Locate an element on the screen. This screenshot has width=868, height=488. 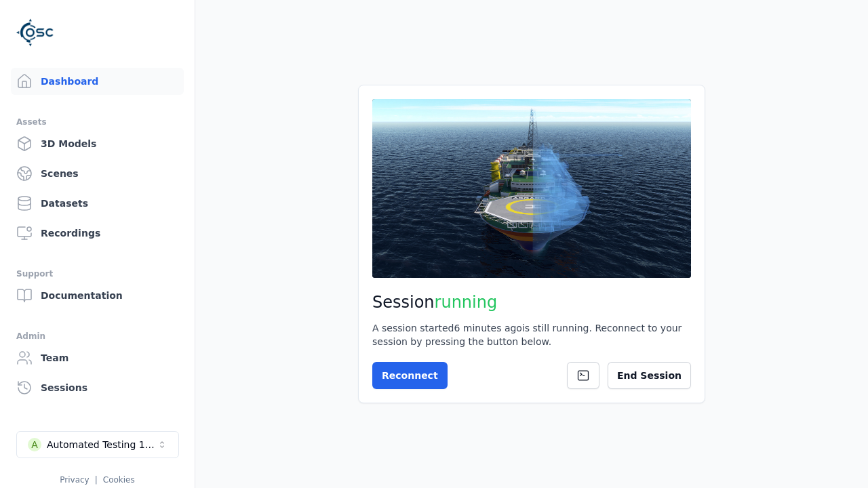
a: Team is located at coordinates (97, 358).